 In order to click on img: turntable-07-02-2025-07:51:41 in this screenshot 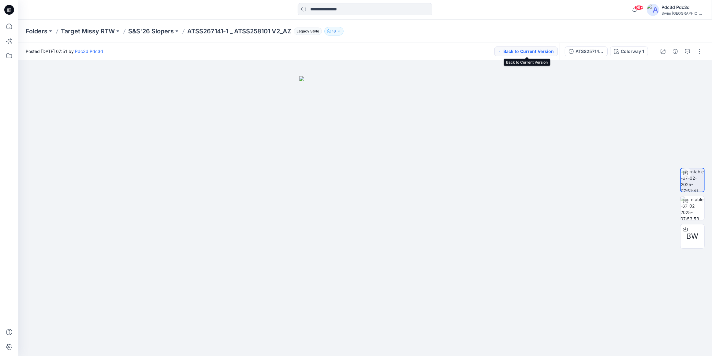, I will do `click(692, 180)`.